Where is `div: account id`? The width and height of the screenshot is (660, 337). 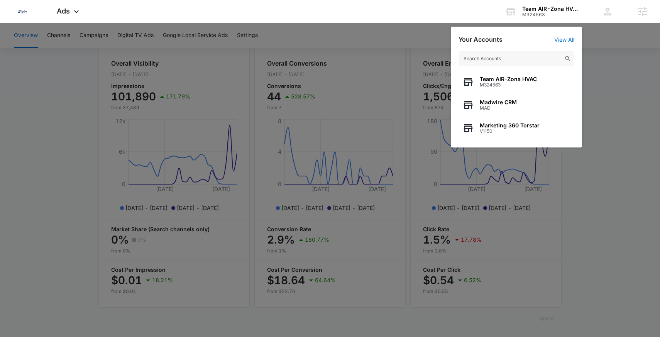
div: account id is located at coordinates (551, 15).